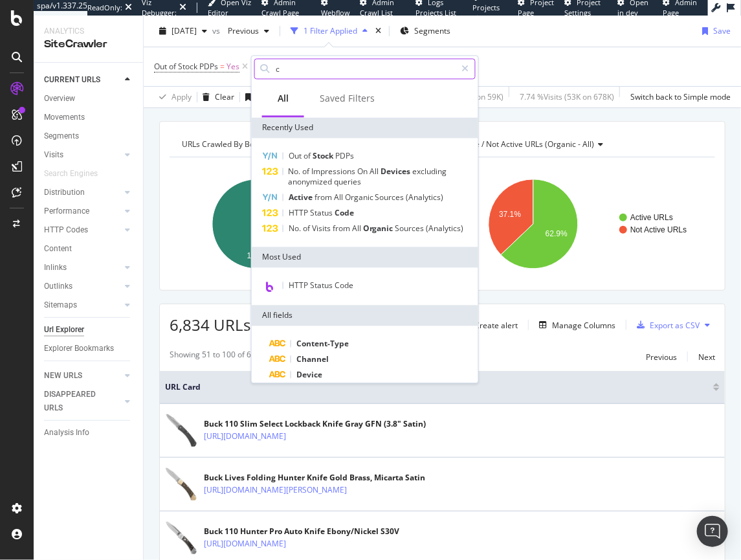 The width and height of the screenshot is (741, 560). What do you see at coordinates (575, 324) in the screenshot?
I see `button: Manage Columns` at bounding box center [575, 324].